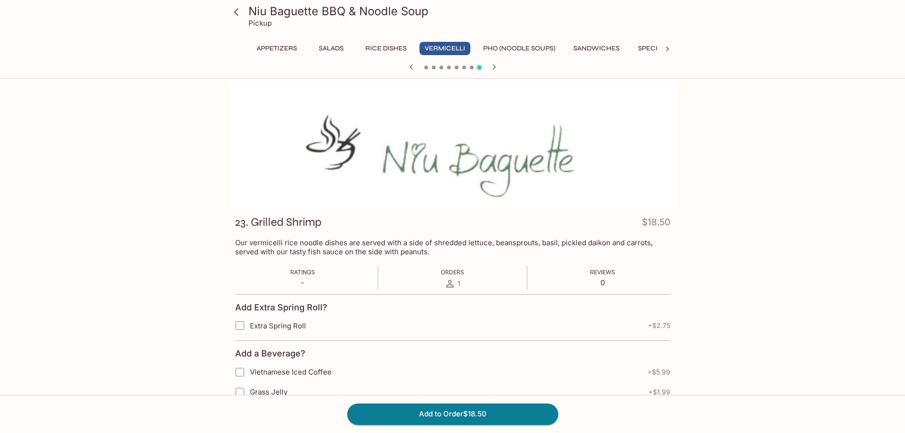  What do you see at coordinates (291, 372) in the screenshot?
I see `span: Vietnamese Iced Coffee` at bounding box center [291, 372].